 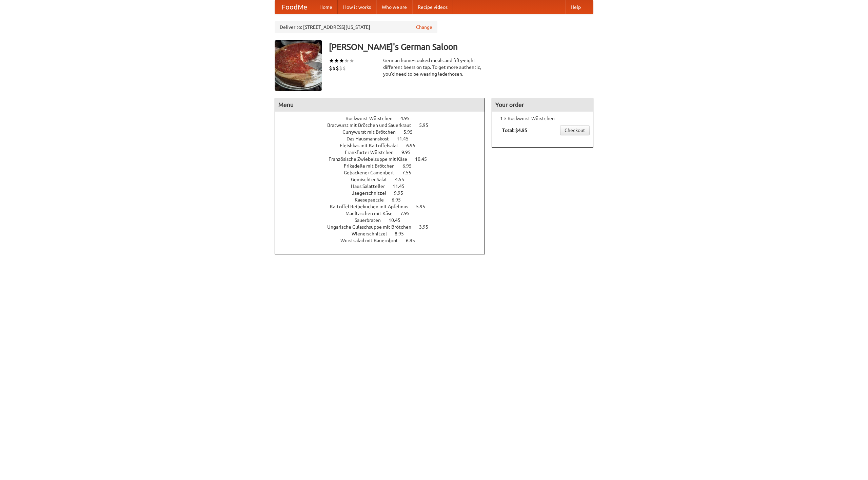 I want to click on a: Fleishkas mit Kartoffelsalat 6.95, so click(x=384, y=146).